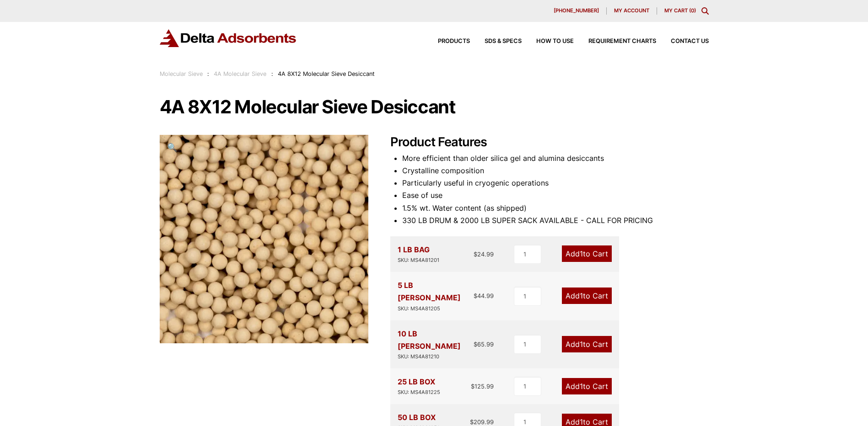 This screenshot has height=426, width=868. Describe the element at coordinates (326, 74) in the screenshot. I see `span: 4A 8X12 Molecular Sieve Desiccant` at that location.